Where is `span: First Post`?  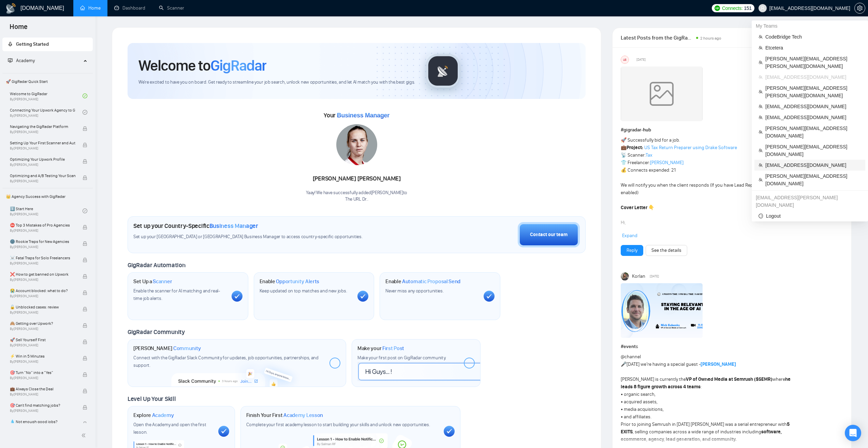
span: First Post is located at coordinates (393, 348).